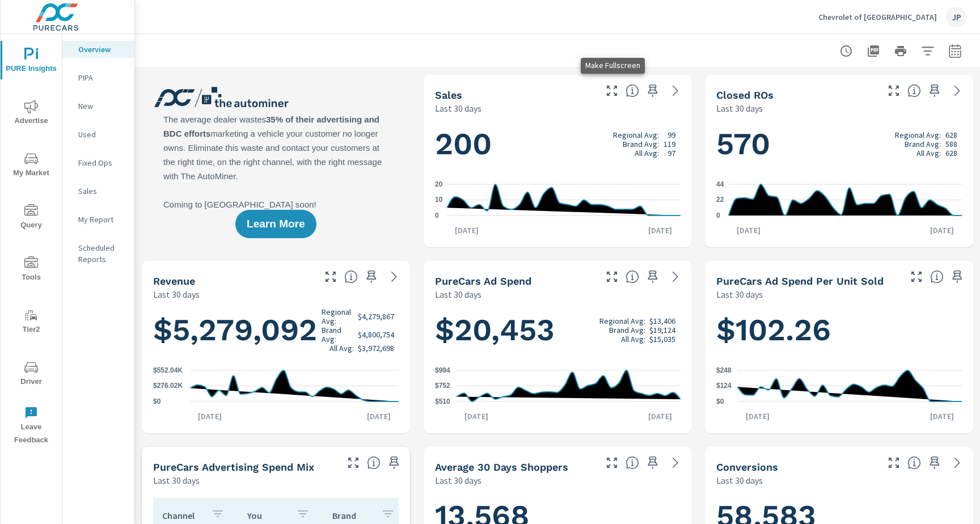  I want to click on span: Advertise, so click(31, 113).